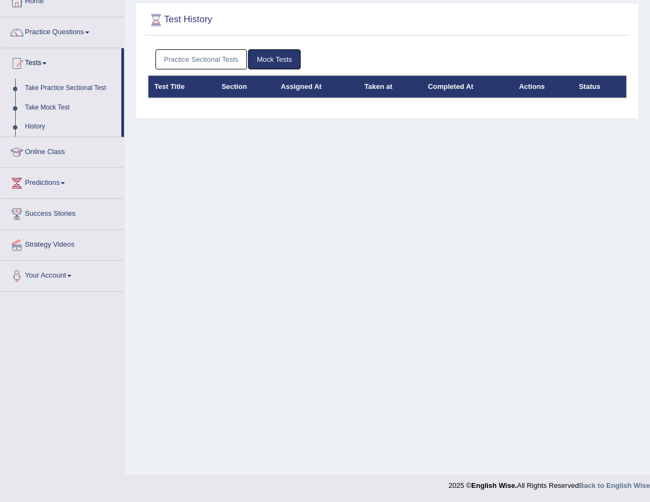 This screenshot has width=650, height=502. I want to click on th: Assigned At, so click(316, 87).